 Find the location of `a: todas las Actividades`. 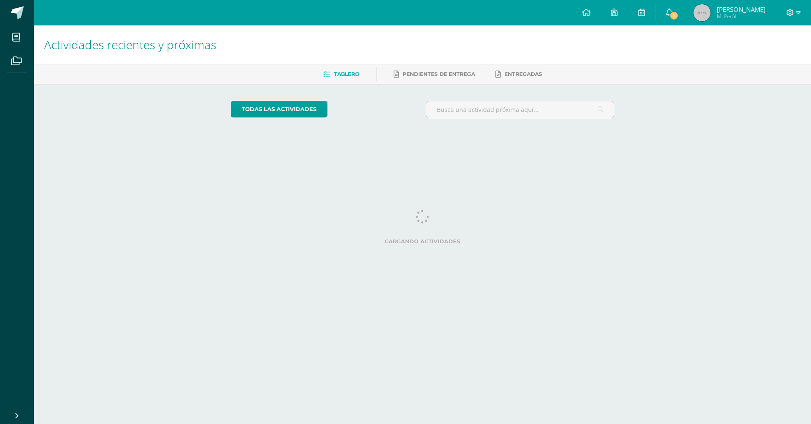

a: todas las Actividades is located at coordinates (279, 109).